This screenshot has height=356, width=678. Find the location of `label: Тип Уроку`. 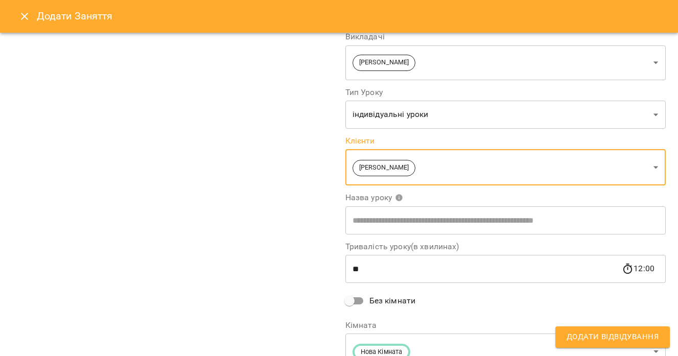

label: Тип Уроку is located at coordinates (506, 92).